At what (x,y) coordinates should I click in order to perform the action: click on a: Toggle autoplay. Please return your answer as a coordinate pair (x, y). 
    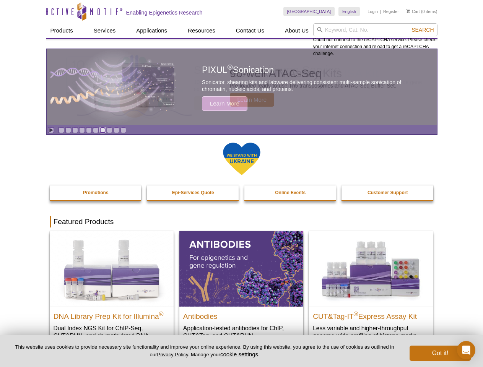
    Looking at the image, I should click on (51, 130).